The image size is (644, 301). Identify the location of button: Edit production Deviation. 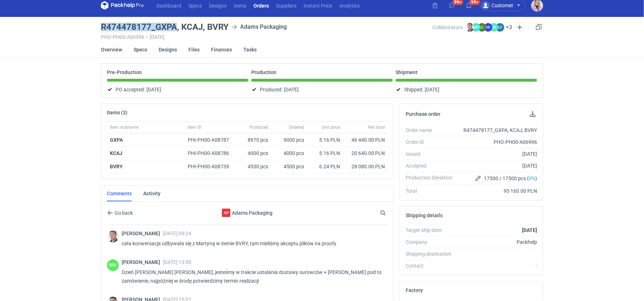
(478, 178).